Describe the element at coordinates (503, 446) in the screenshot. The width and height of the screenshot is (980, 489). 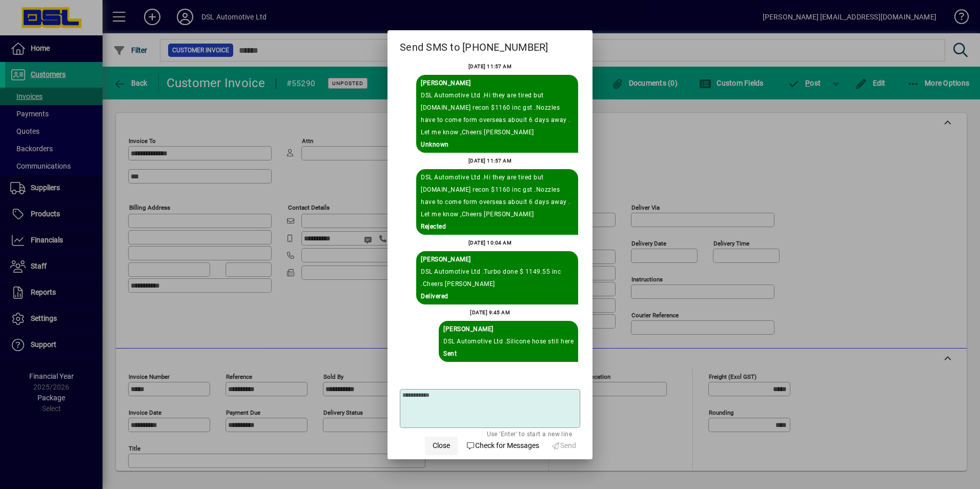
I see `span: Check for Messages` at that location.